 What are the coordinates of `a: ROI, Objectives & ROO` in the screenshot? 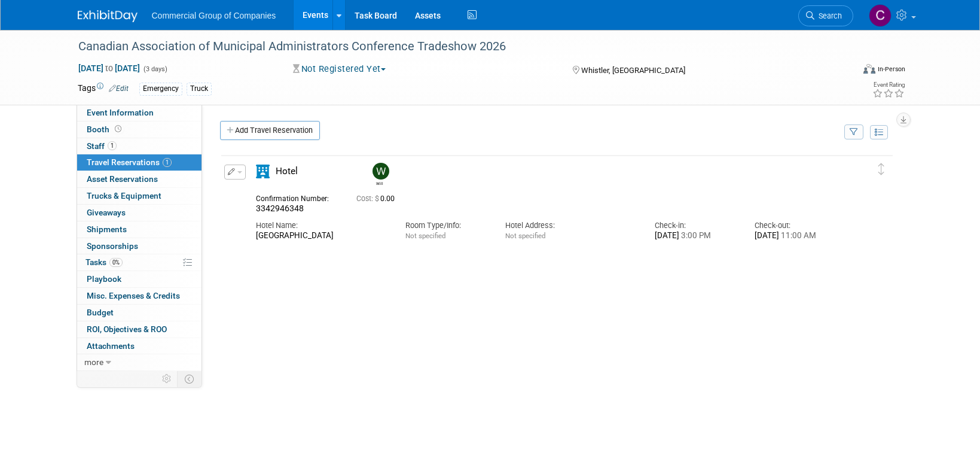 It's located at (139, 329).